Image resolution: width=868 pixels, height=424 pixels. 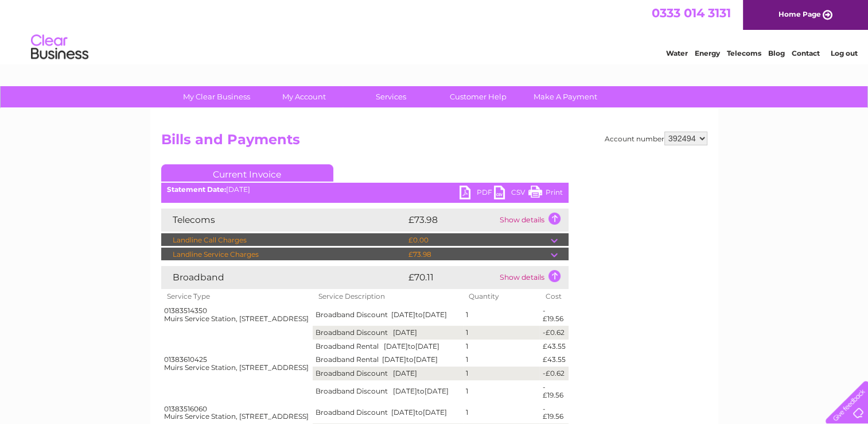 I want to click on a: Log out, so click(x=844, y=53).